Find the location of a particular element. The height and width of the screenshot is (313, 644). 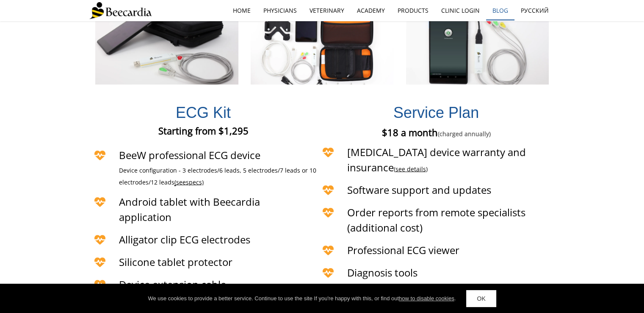

a: how to disable cookies is located at coordinates (426, 298).